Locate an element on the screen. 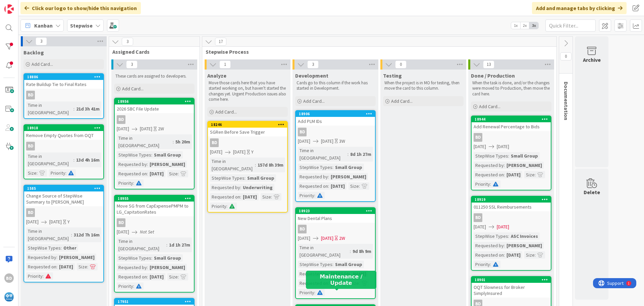  div: SGRen Before Save Trigger is located at coordinates (247, 132).